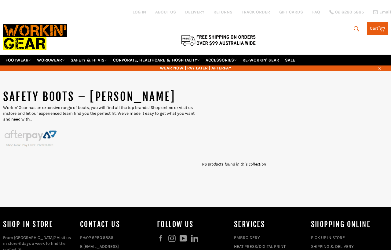  What do you see at coordinates (316, 12) in the screenshot?
I see `a: FAQ` at bounding box center [316, 12].